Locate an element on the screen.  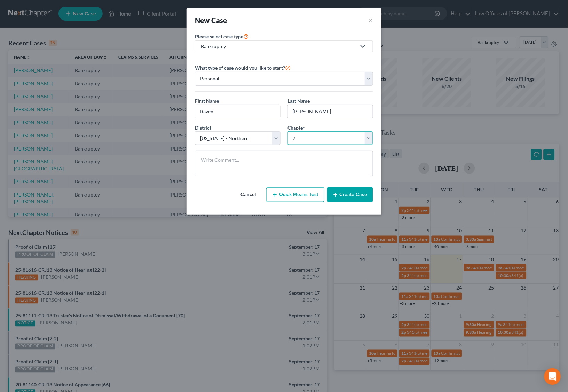
div: Bankruptcy is located at coordinates (279, 47).